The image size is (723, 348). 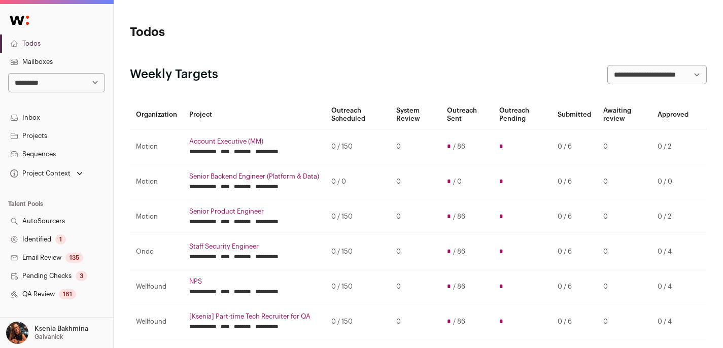 I want to click on div: Project Context, so click(x=39, y=174).